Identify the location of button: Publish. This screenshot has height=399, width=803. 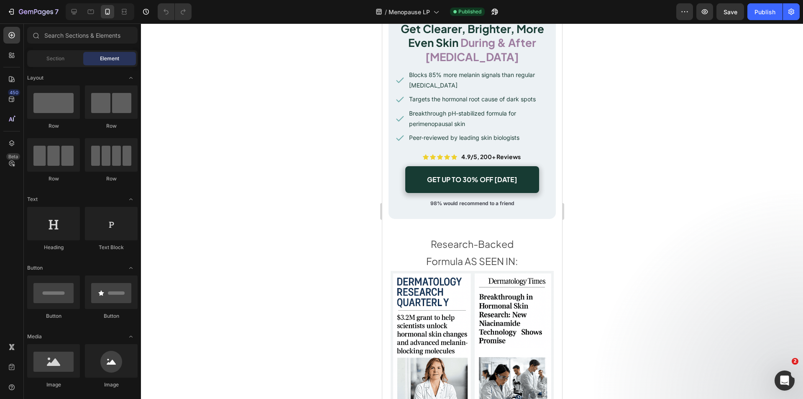
(765, 12).